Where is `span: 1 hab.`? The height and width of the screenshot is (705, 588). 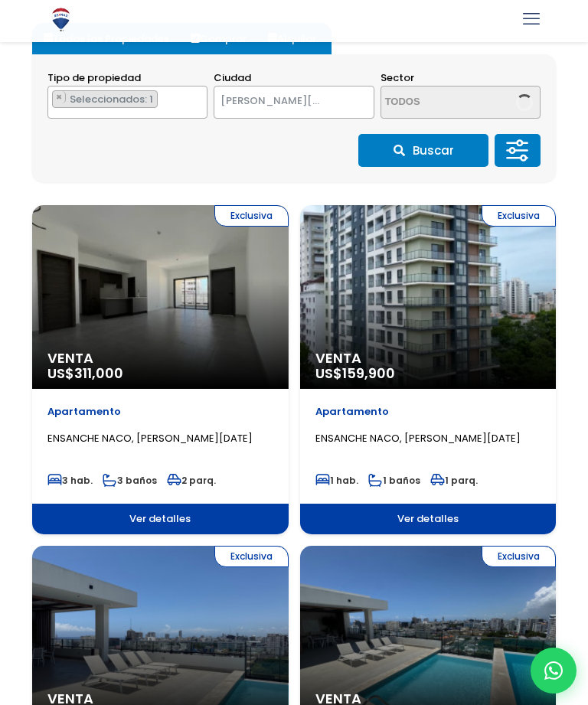
span: 1 hab. is located at coordinates (337, 480).